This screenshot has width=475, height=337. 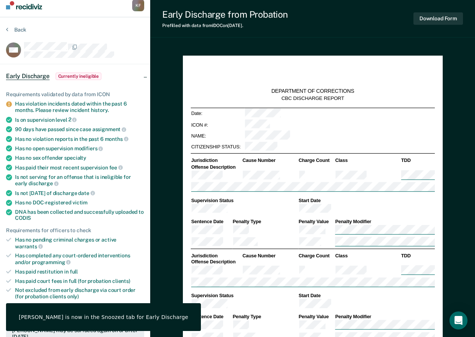 I want to click on span: clients), so click(x=121, y=281).